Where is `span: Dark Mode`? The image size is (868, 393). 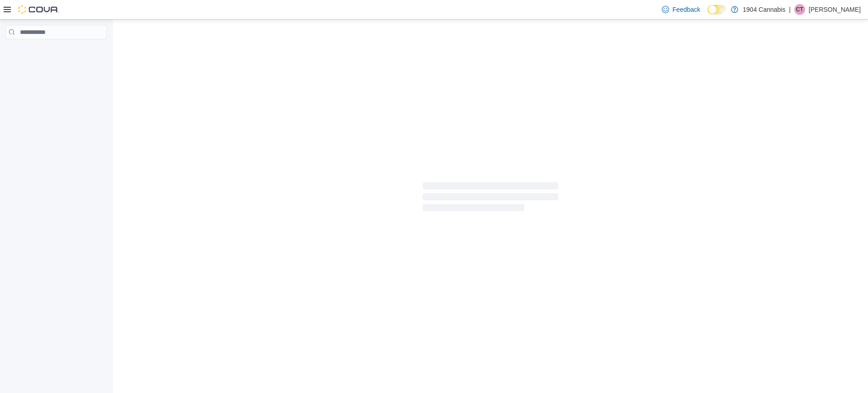
span: Dark Mode is located at coordinates (707, 14).